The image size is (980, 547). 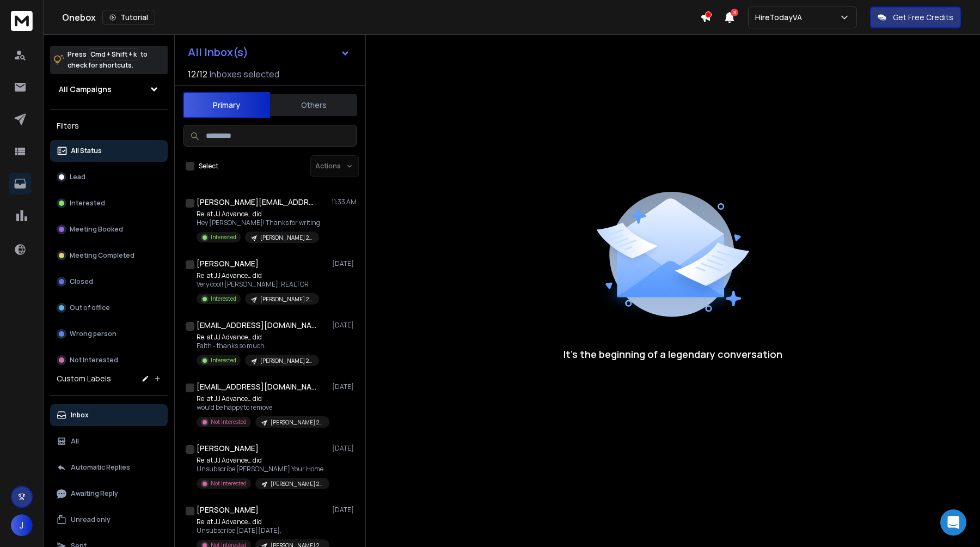 I want to click on p: Get Free Credits, so click(x=923, y=18).